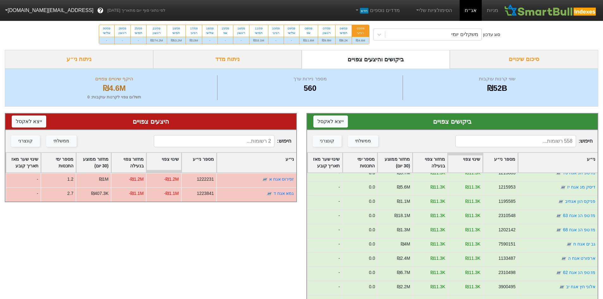 The height and width of the screenshot is (299, 603). What do you see at coordinates (310, 88) in the screenshot?
I see `div: 560` at bounding box center [310, 88].